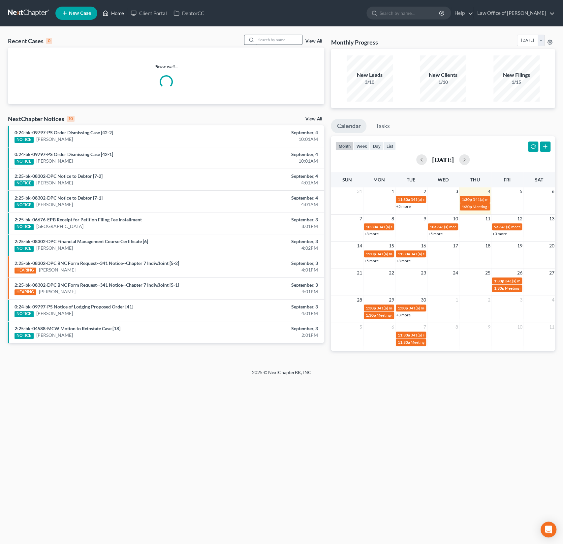  Describe the element at coordinates (58, 198) in the screenshot. I see `a: 2:25-bk-08302-DPC Notice to Debtor [7-1]` at that location.